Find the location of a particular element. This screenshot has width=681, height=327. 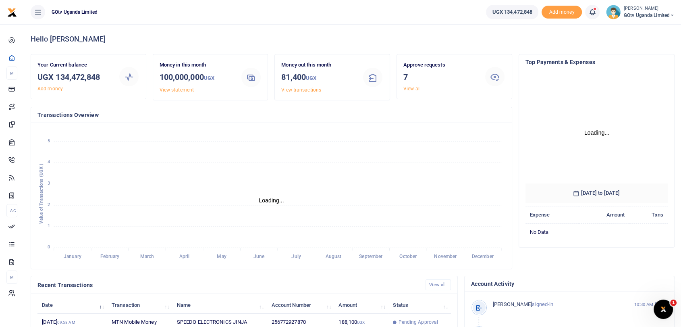

h4: Account Activity is located at coordinates (569, 284).